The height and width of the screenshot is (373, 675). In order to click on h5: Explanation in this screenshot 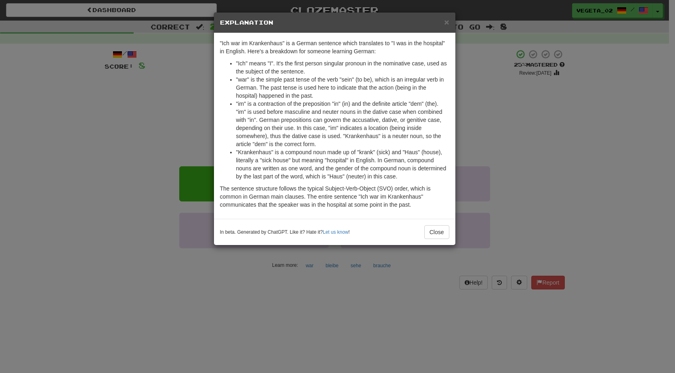, I will do `click(335, 23)`.